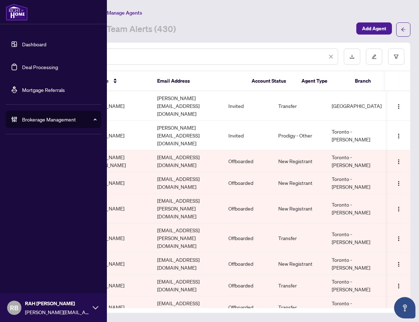  I want to click on a: Deal Processing, so click(40, 67).